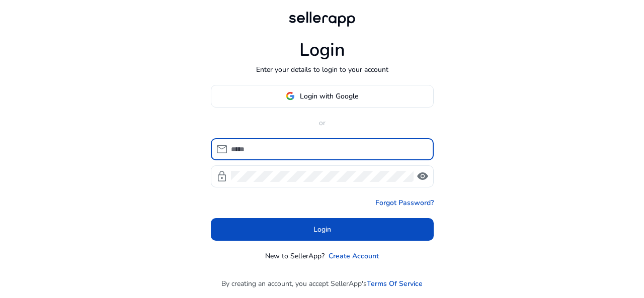 The width and height of the screenshot is (644, 298). What do you see at coordinates (322, 50) in the screenshot?
I see `h1: Login` at bounding box center [322, 50].